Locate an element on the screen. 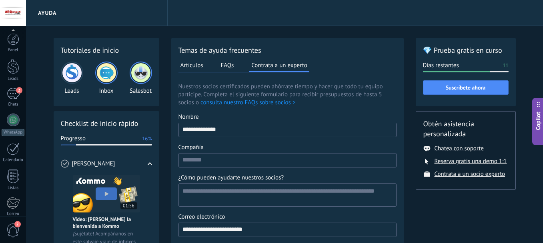 The image size is (543, 243). h2: Temas de ayuda frecuentes is located at coordinates (287, 50).